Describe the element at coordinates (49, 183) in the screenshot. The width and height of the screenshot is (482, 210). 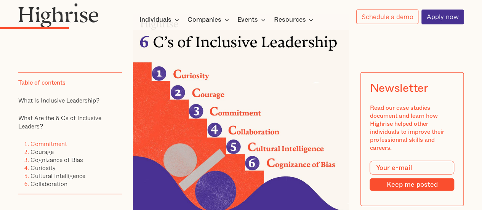
I see `a: Collaboration` at that location.